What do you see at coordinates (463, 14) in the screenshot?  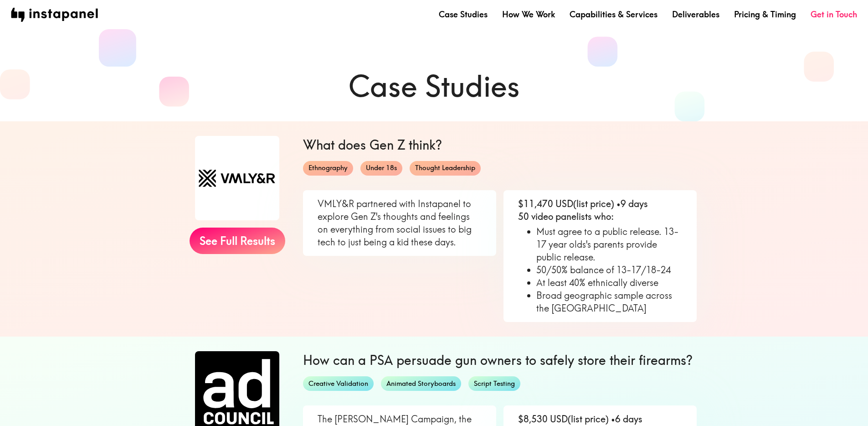 I see `a: Case Studies` at bounding box center [463, 14].